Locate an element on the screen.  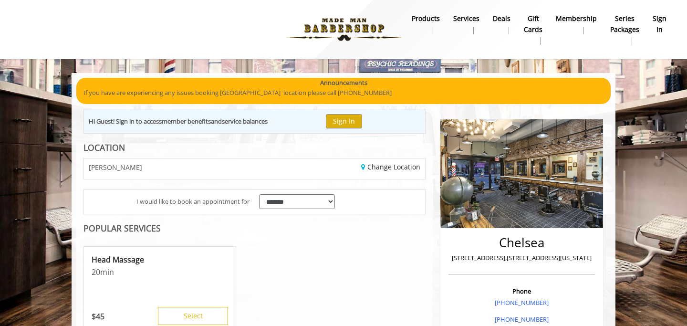
p: Head Massage is located at coordinates (160, 260).